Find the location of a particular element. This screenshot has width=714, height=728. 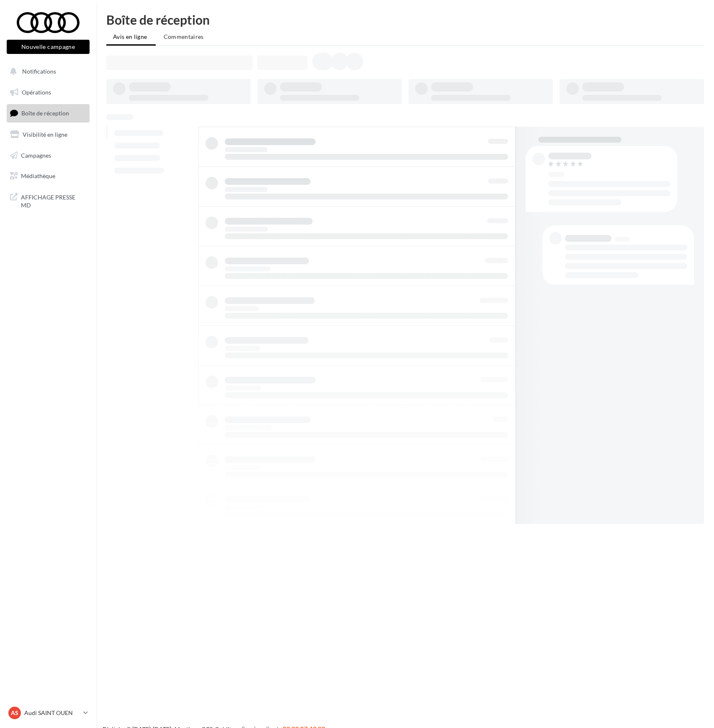

span: Médiathèque is located at coordinates (38, 176).